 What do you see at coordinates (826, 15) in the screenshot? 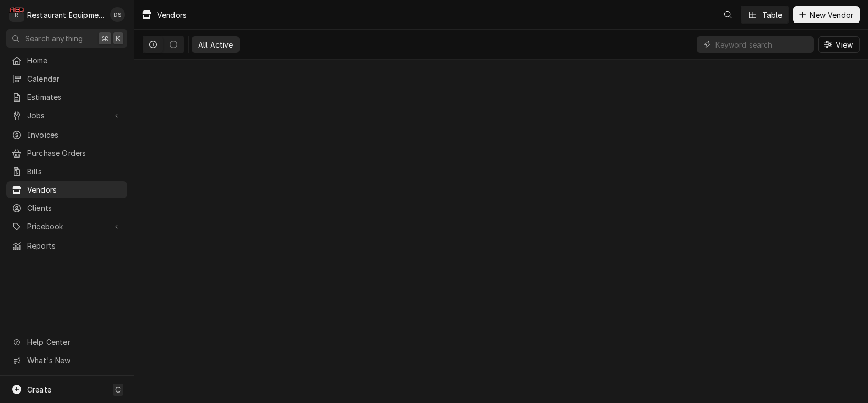
I see `button: New Vendor` at bounding box center [826, 15].